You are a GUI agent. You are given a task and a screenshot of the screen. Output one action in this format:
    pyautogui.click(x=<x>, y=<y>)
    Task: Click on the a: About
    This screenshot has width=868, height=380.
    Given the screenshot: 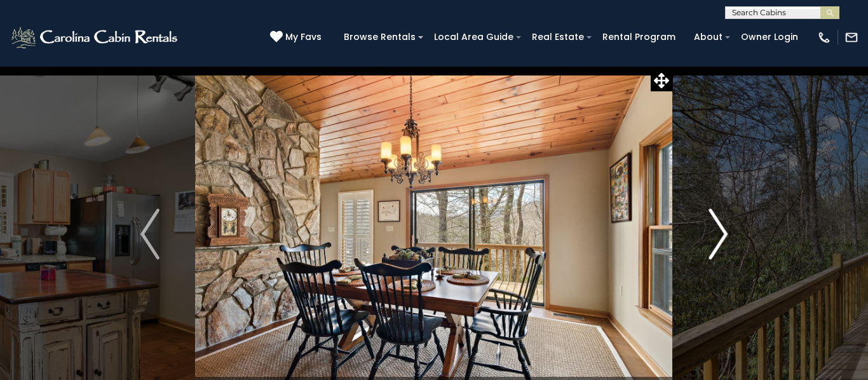 What is the action you would take?
    pyautogui.click(x=708, y=36)
    